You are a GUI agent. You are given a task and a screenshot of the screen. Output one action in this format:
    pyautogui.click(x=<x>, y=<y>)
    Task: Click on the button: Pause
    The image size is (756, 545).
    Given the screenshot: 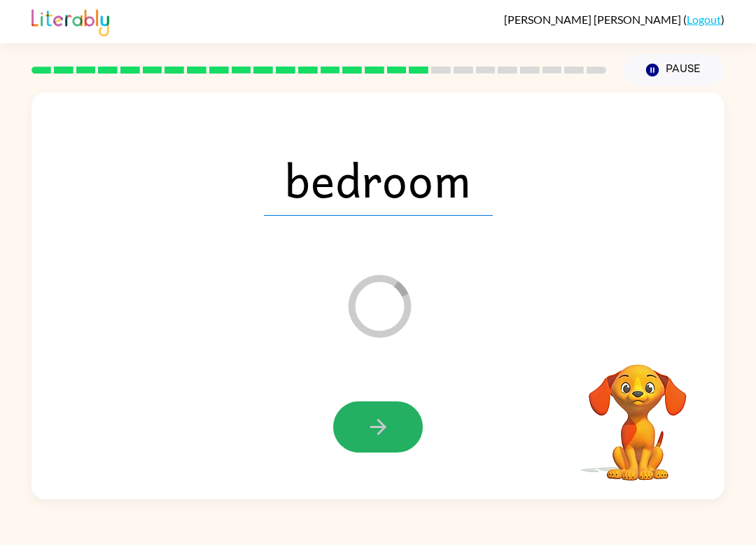 What is the action you would take?
    pyautogui.click(x=673, y=70)
    